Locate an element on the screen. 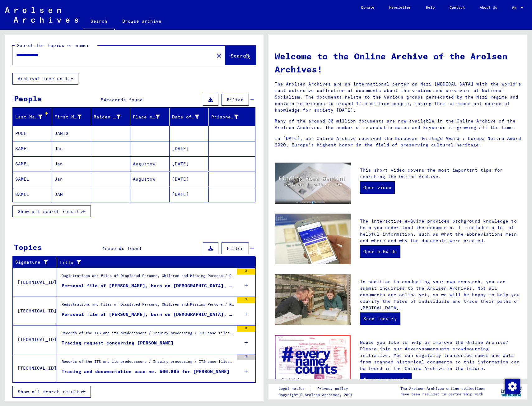  p: In addition to conducting your own research, you can submit inquiries to the Arolsen Archives. No... is located at coordinates (441, 295).